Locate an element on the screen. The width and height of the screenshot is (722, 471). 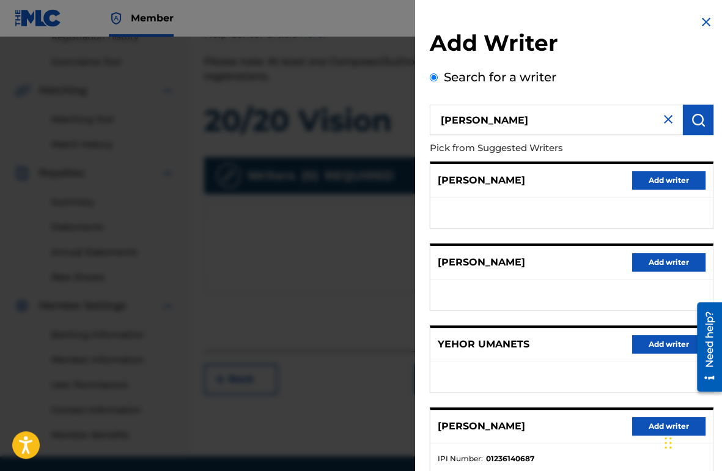
div: Chat Widget is located at coordinates (692, 442).